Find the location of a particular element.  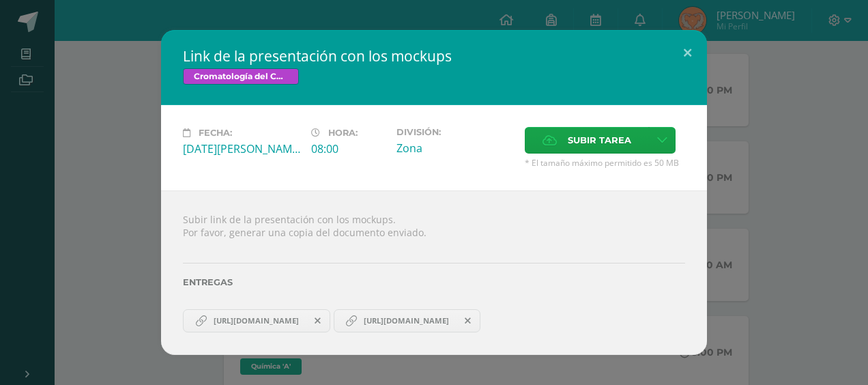

div: 08:00 is located at coordinates (348, 149).